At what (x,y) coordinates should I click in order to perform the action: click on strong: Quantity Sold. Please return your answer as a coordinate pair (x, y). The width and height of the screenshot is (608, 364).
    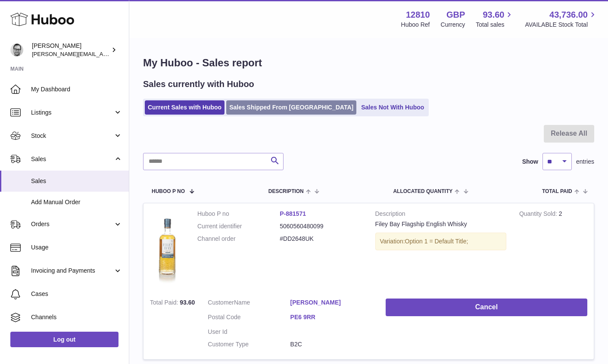
    Looking at the image, I should click on (539, 215).